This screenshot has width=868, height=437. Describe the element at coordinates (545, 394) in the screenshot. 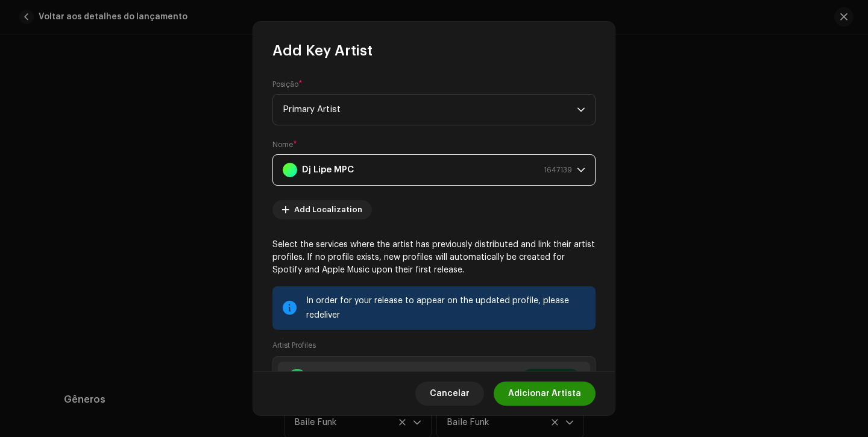

I see `span: Adicionar Artista` at that location.